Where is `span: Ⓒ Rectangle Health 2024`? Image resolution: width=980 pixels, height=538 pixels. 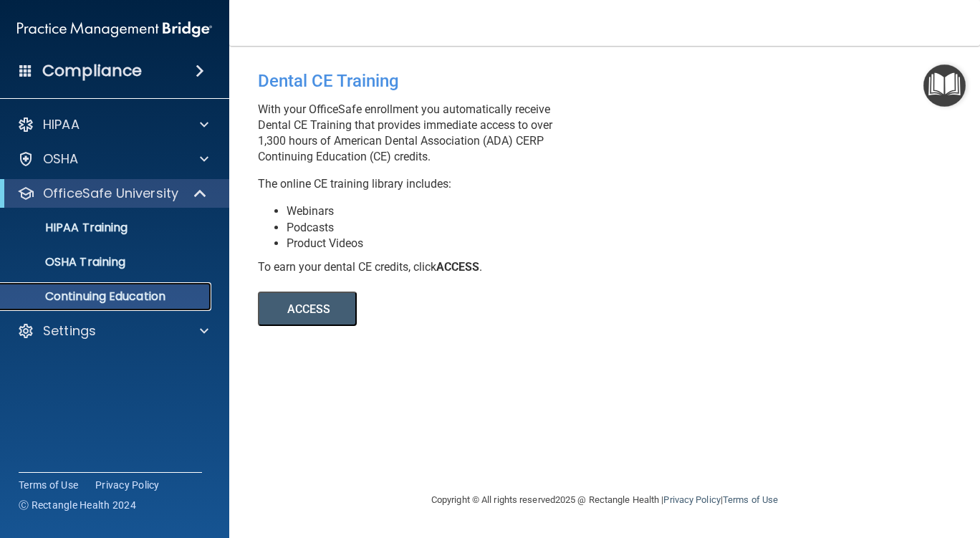
span: Ⓒ Rectangle Health 2024 is located at coordinates (77, 505).